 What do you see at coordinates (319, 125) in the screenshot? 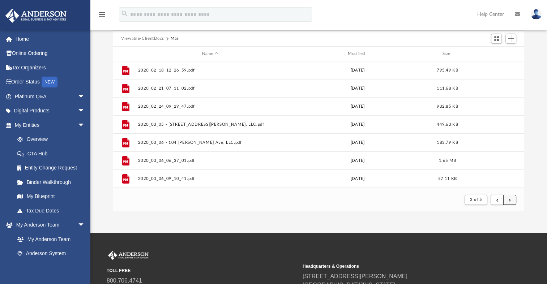
I see `div: grid` at bounding box center [319, 125].